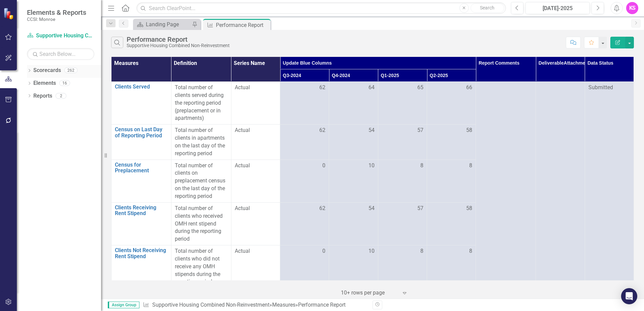 This screenshot has width=644, height=311. I want to click on span: 65, so click(420, 87).